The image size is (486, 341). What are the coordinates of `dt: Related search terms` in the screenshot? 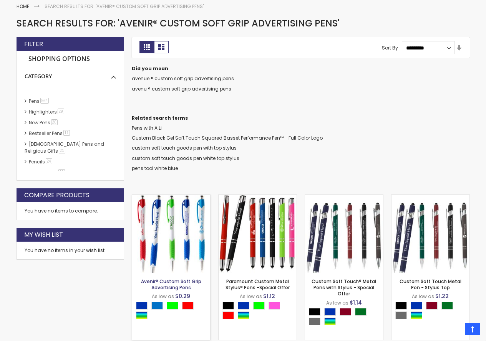 It's located at (301, 118).